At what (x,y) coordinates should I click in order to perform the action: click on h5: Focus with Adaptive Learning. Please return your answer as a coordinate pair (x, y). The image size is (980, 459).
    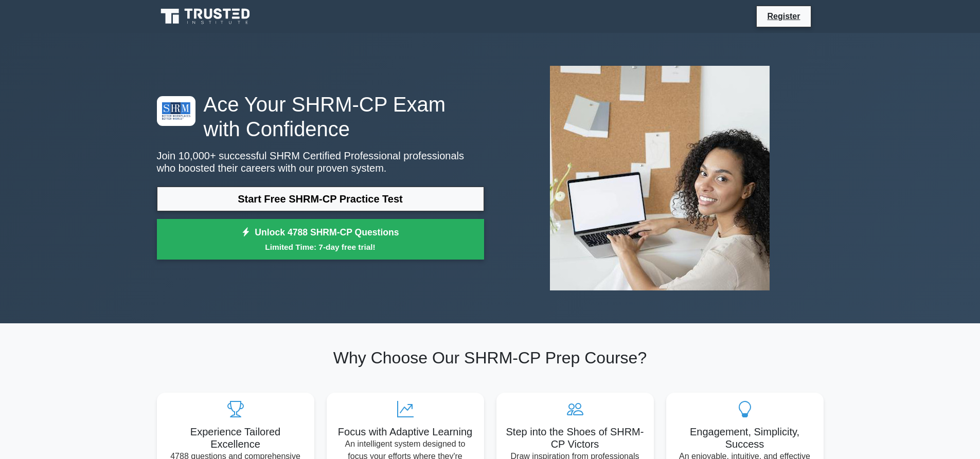
    Looking at the image, I should click on (405, 432).